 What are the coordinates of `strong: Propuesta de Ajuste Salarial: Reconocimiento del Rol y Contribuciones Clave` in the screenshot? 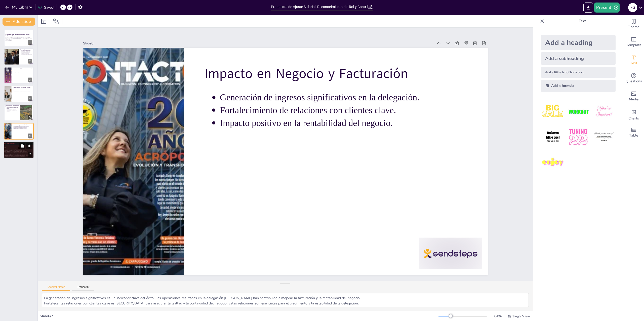 It's located at (17, 35).